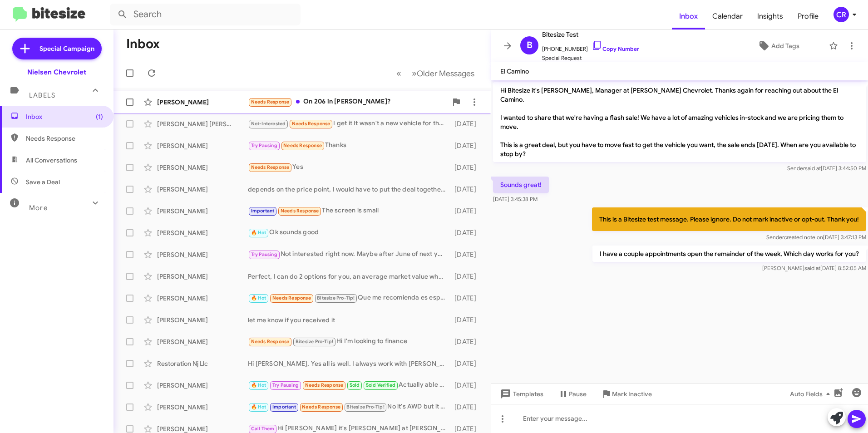  What do you see at coordinates (572, 394) in the screenshot?
I see `button: Pause` at bounding box center [572, 394].